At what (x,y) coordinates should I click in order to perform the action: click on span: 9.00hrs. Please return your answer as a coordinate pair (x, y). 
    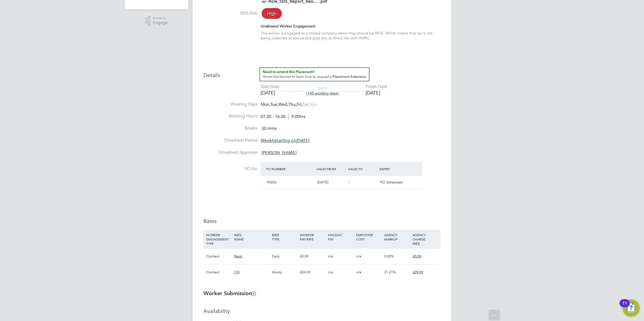
    Looking at the image, I should click on (297, 117).